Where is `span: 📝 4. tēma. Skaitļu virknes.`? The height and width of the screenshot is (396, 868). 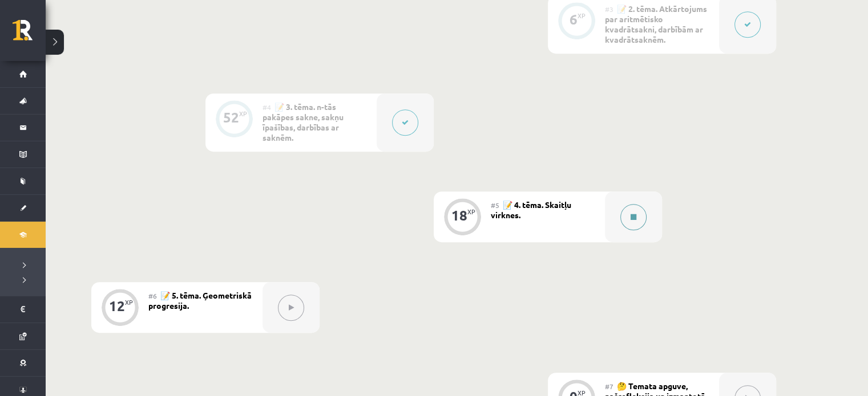 span: 📝 4. tēma. Skaitļu virknes. is located at coordinates (531, 210).